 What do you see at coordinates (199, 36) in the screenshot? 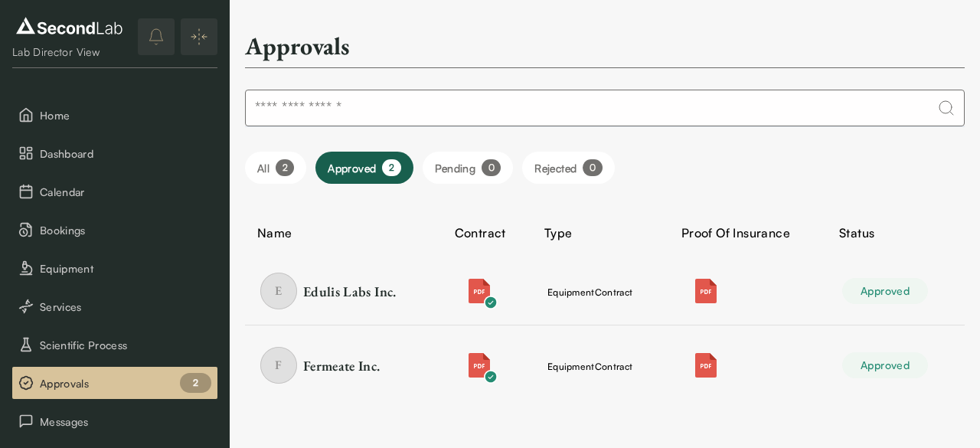
I see `button: Expand/Collapse sidebar` at bounding box center [199, 36].